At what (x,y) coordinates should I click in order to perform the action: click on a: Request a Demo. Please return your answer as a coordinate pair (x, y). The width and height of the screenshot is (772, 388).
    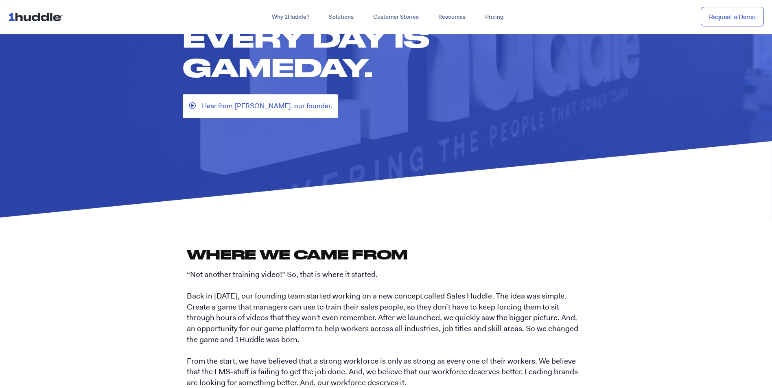
    Looking at the image, I should click on (732, 17).